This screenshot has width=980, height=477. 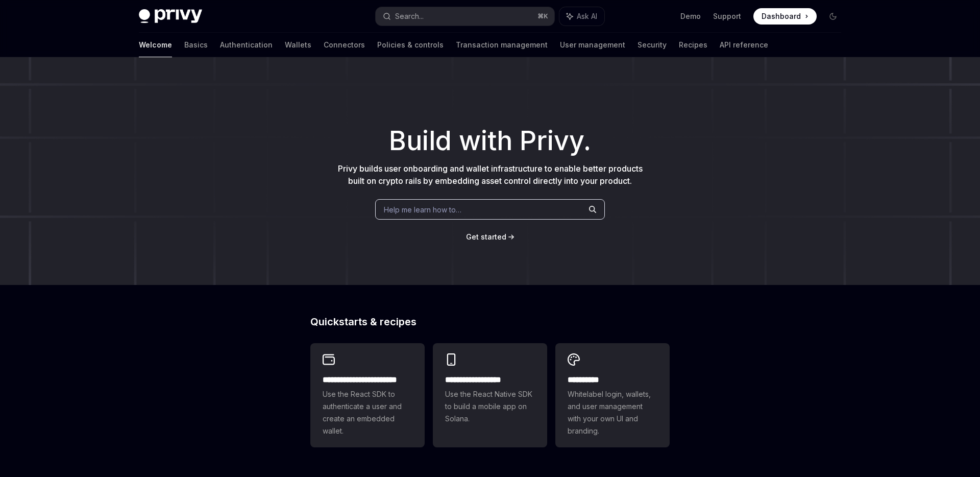 What do you see at coordinates (833, 17) in the screenshot?
I see `button: Toggle dark mode` at bounding box center [833, 17].